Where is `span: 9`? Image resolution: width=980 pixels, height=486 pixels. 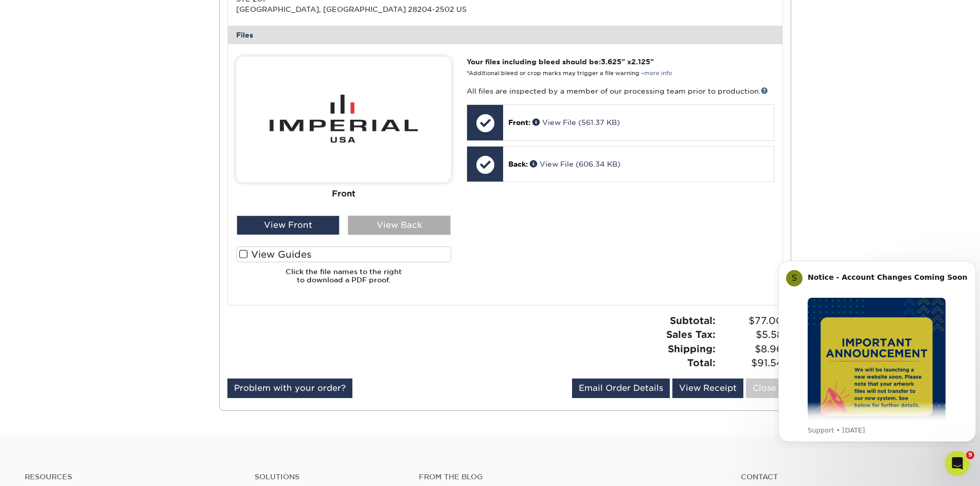
span: 9 is located at coordinates (970, 455).